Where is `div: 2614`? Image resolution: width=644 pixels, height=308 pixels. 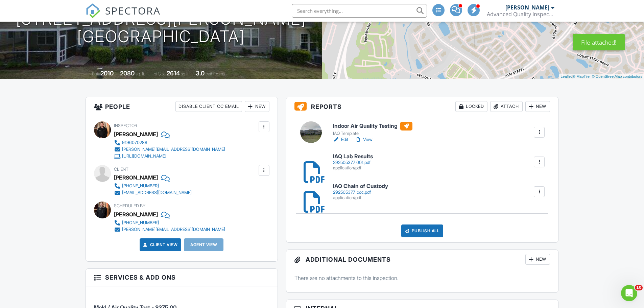
div: 2614 is located at coordinates (173, 73).